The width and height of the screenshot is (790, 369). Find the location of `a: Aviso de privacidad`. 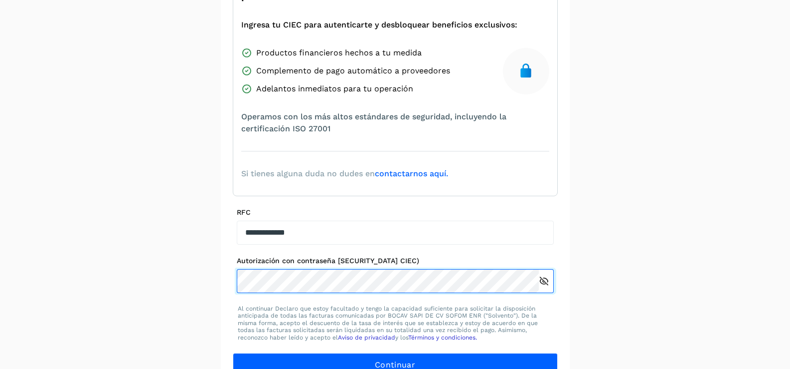

a: Aviso de privacidad is located at coordinates (367, 337).